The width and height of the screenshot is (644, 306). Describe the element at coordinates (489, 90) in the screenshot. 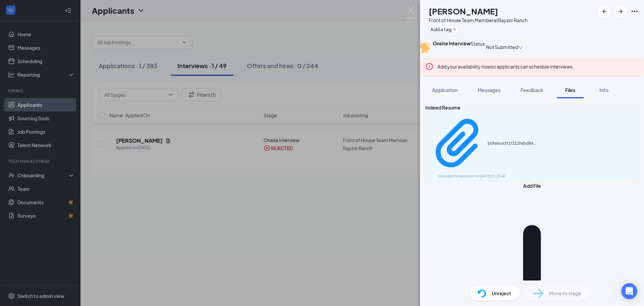

I see `span: Messages` at that location.